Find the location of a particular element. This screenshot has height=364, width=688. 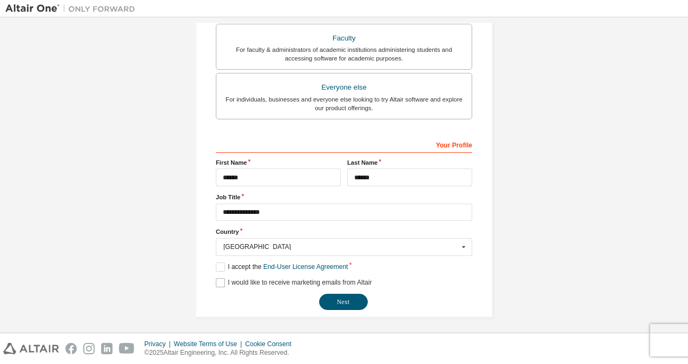

img: instagram.svg is located at coordinates (89, 349).